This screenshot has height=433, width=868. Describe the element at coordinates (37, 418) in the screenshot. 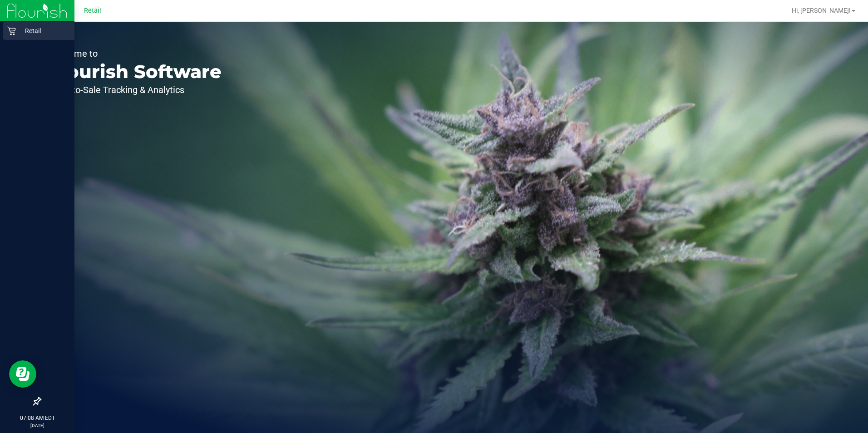

I see `p: 07:08 AM EDT` at that location.